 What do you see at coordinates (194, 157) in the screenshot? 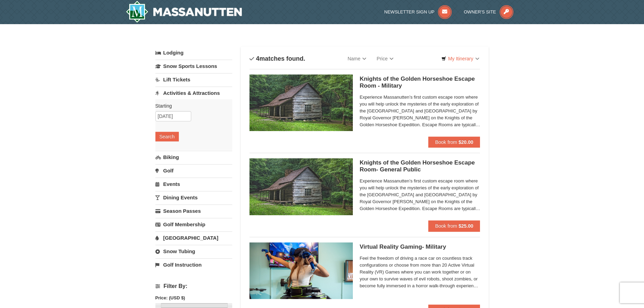
I see `a: Biking` at bounding box center [194, 157].